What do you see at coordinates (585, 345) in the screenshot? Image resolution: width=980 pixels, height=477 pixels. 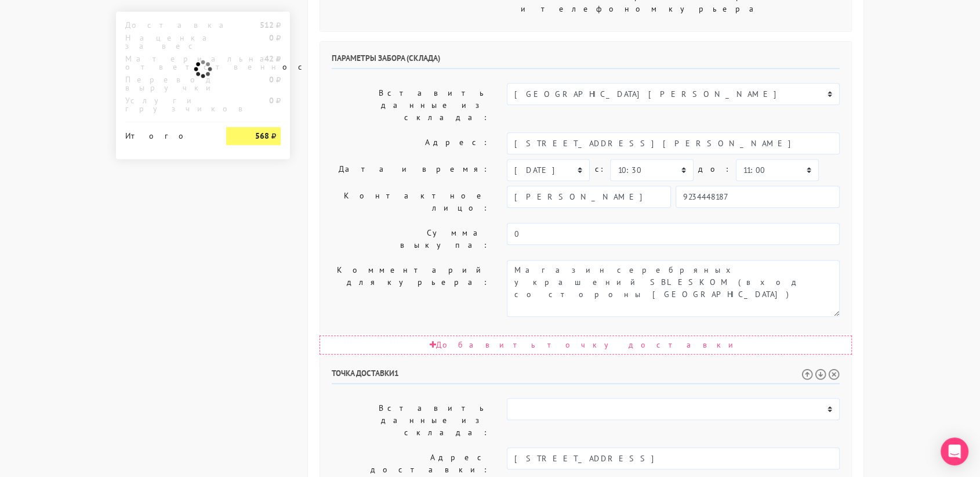 I see `div: Добавить точку доставки` at bounding box center [585, 345].